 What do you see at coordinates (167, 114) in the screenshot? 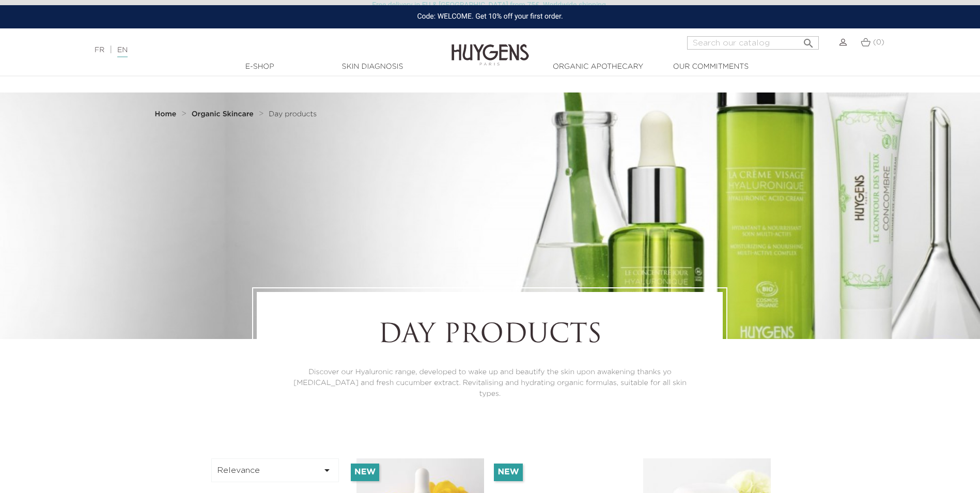
I see `a: Home` at bounding box center [167, 114].